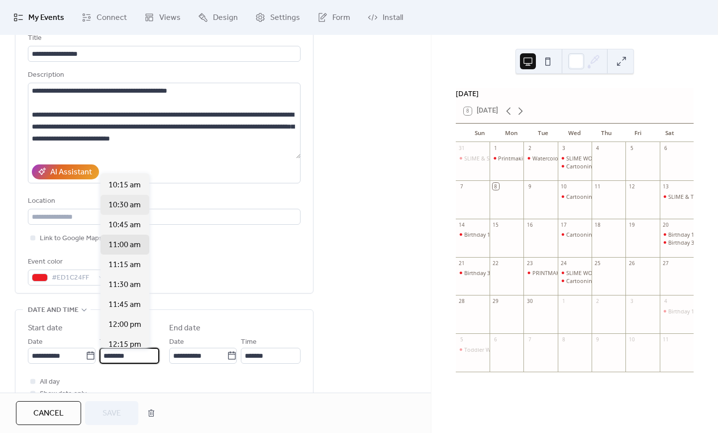 This screenshot has width=718, height=433. What do you see at coordinates (249, 342) in the screenshot?
I see `span: Time` at bounding box center [249, 342].